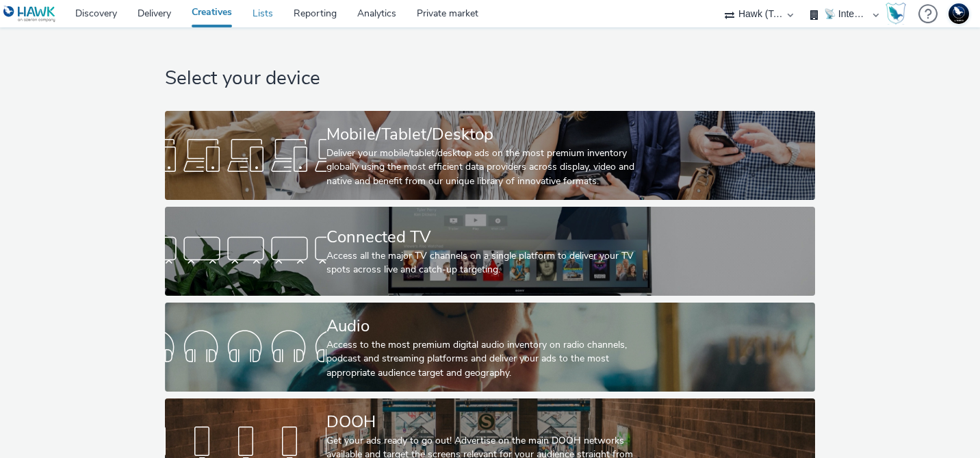 The image size is (980, 458). I want to click on div: Deliver your mobile/tablet/desktop ads on the most premium inventory globally using the most effi..., so click(487, 167).